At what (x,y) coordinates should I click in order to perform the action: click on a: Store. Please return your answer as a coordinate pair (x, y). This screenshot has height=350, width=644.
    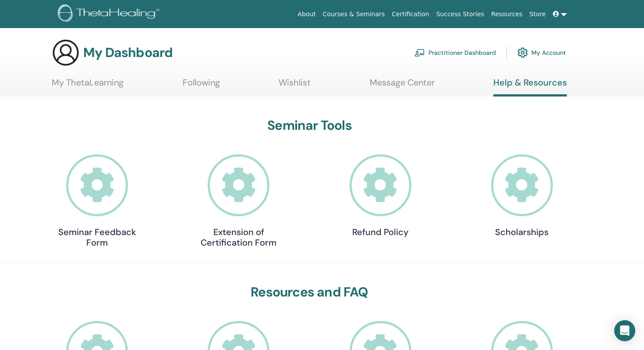
    Looking at the image, I should click on (537, 14).